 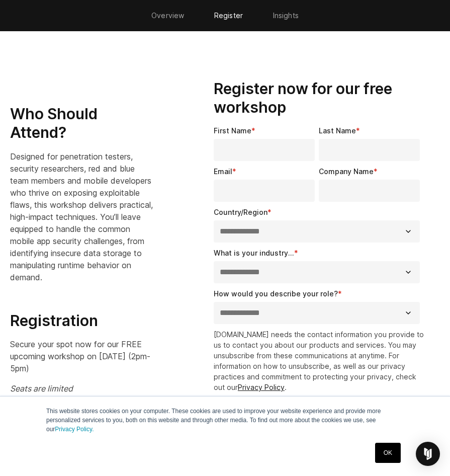 What do you see at coordinates (233, 130) in the screenshot?
I see `span: First Name` at bounding box center [233, 130].